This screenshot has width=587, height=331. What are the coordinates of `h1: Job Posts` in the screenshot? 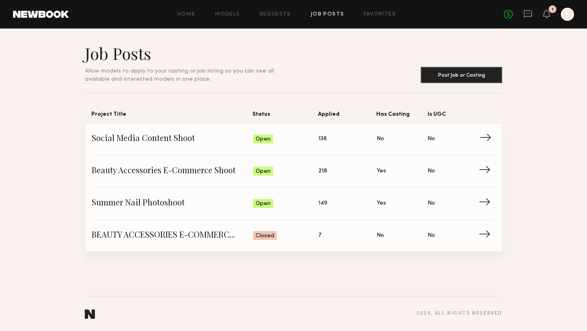 It's located at (189, 53).